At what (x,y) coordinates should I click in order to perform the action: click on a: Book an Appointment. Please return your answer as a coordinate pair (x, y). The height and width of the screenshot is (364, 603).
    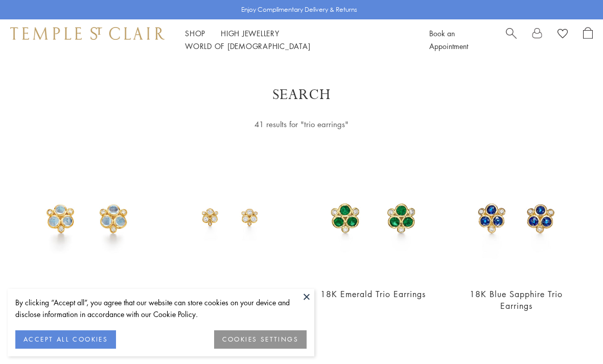
    Looking at the image, I should click on (449, 39).